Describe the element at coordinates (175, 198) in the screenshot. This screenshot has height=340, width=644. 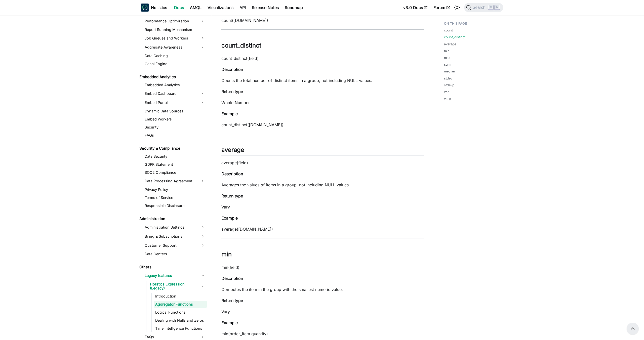
I see `a: Terms of Service` at that location.